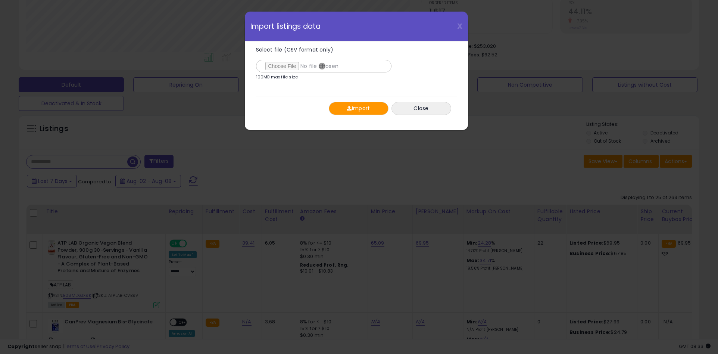 This screenshot has width=718, height=354. What do you see at coordinates (277, 77) in the screenshot?
I see `p: 100MB max file size` at bounding box center [277, 77].